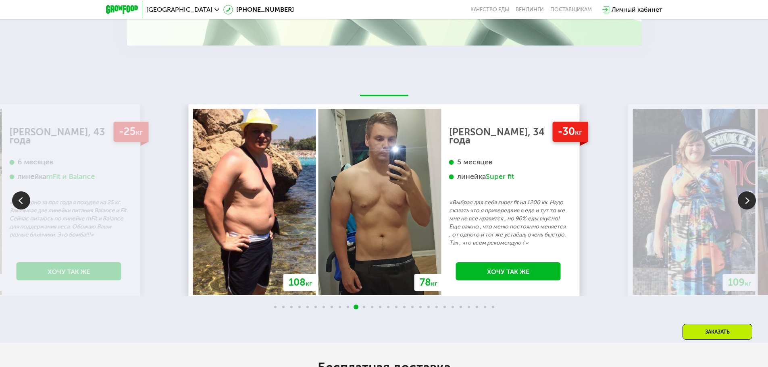 This screenshot has height=367, width=768. What do you see at coordinates (21, 200) in the screenshot?
I see `img: Slide left` at bounding box center [21, 200].